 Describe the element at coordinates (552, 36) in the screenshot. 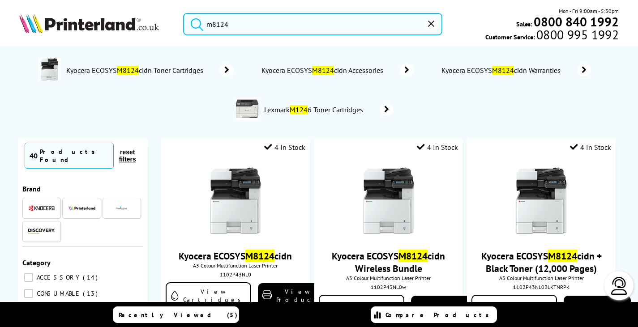

I see `span: Customer Service:` at that location.